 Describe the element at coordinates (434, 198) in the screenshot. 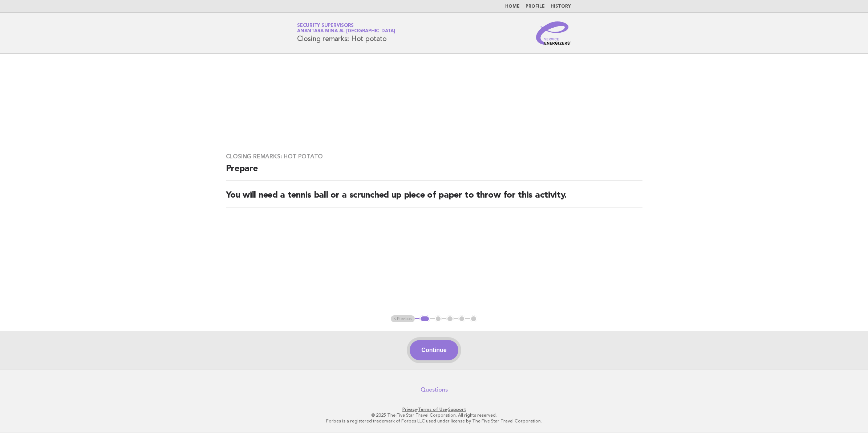

I see `h2: You will need a tennis ball or a scrunched up piece of paper to throw for this activity.` at that location.